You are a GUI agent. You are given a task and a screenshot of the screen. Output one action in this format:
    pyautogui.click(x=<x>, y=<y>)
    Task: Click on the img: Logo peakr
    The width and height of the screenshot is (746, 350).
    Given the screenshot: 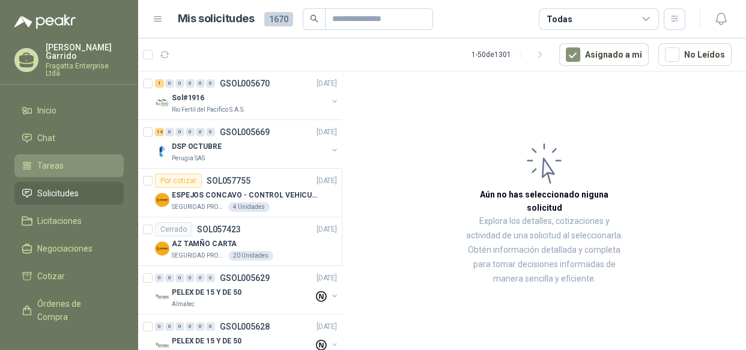 What is the action you would take?
    pyautogui.click(x=45, y=22)
    